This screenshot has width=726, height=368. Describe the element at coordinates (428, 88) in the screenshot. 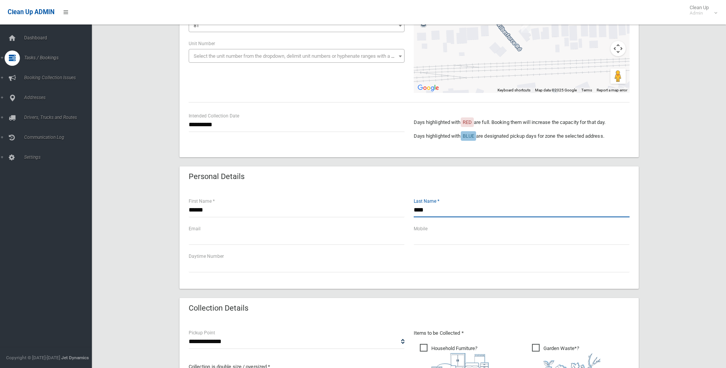

I see `img: Google` at that location.